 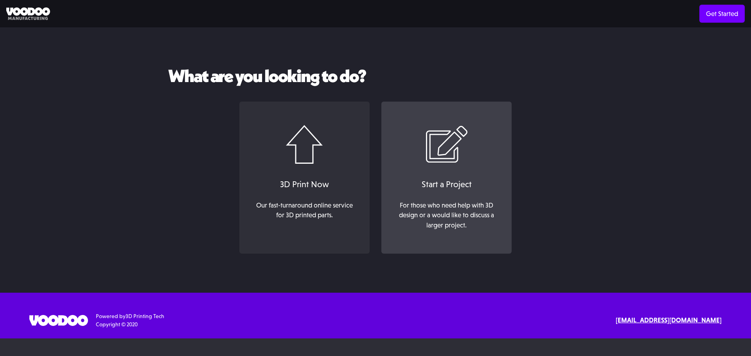 What do you see at coordinates (304, 184) in the screenshot?
I see `div: 3D Print Now` at bounding box center [304, 184].